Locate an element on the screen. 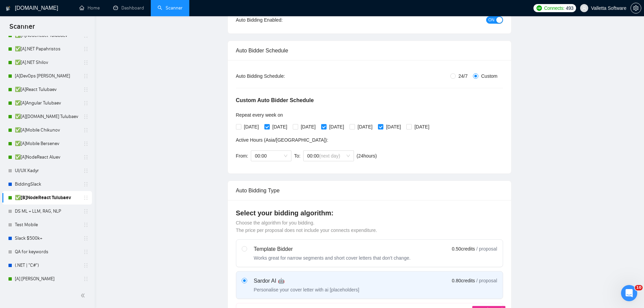 The image size is (644, 308). span: 0.80 credits is located at coordinates (464, 280).